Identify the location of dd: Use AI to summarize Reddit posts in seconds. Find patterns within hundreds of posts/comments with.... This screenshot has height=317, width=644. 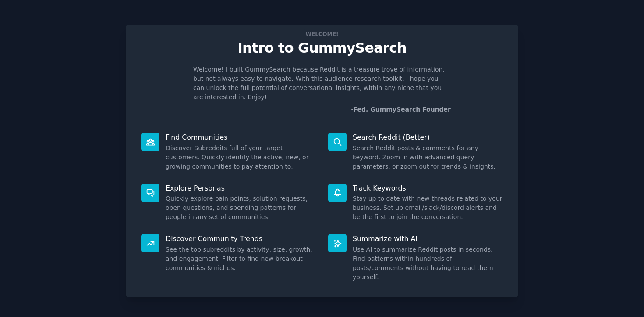
(427, 263).